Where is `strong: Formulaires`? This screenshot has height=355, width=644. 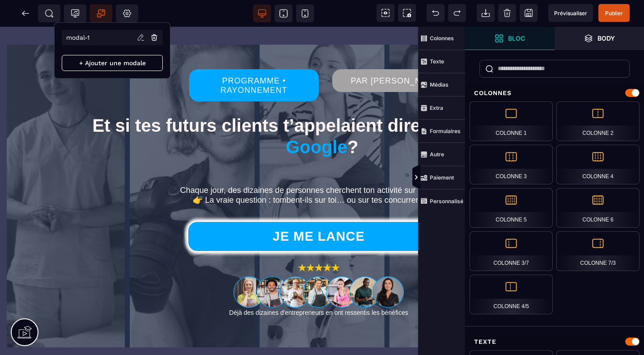 strong: Formulaires is located at coordinates (445, 131).